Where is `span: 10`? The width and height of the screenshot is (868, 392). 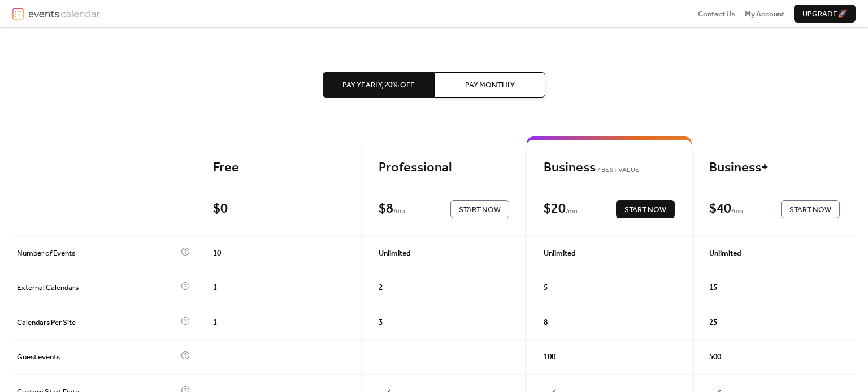 span: 10 is located at coordinates (217, 254).